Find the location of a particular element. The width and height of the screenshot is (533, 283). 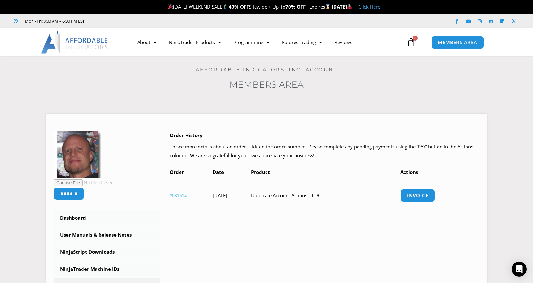

a: MEMBERS AREA is located at coordinates (458, 42).